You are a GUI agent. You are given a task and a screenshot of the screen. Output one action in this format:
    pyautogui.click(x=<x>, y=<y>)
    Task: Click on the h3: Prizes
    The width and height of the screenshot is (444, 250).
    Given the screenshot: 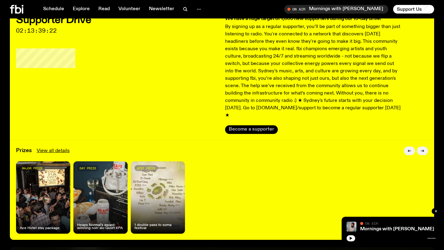 What is the action you would take?
    pyautogui.click(x=24, y=151)
    